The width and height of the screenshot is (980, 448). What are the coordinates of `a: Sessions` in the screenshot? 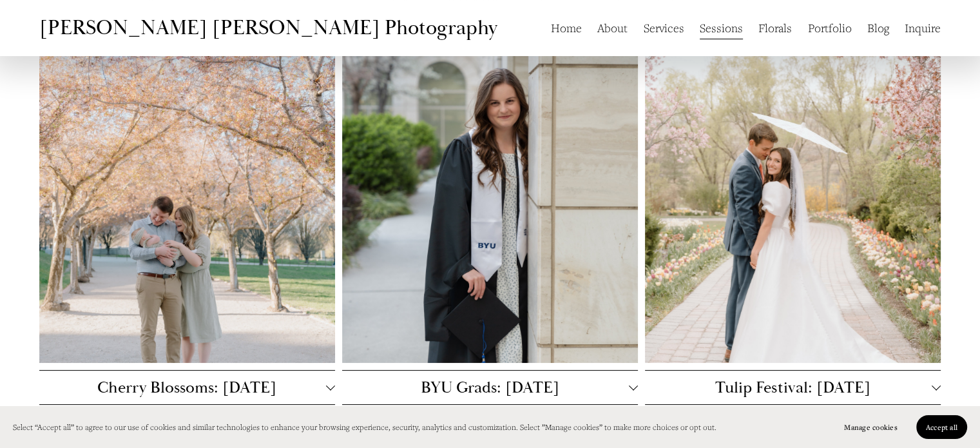 It's located at (721, 28).